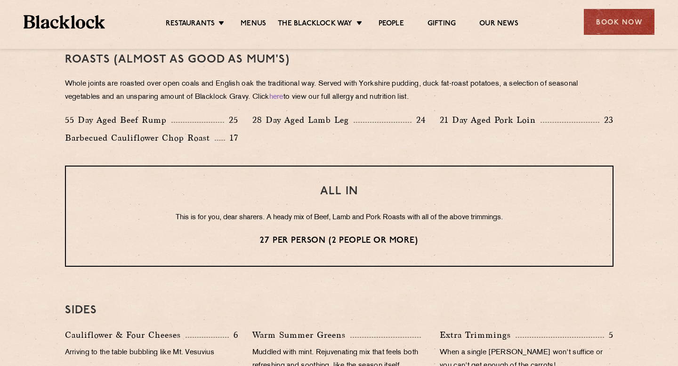 This screenshot has width=678, height=366. What do you see at coordinates (339, 60) in the screenshot?
I see `h3: Roasts (Almost as good as Mum's)` at bounding box center [339, 60].